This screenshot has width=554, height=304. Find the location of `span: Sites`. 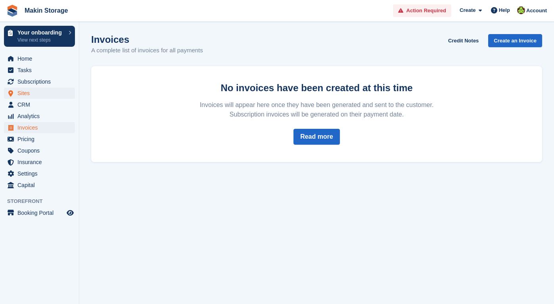

span: Sites is located at coordinates (41, 93).